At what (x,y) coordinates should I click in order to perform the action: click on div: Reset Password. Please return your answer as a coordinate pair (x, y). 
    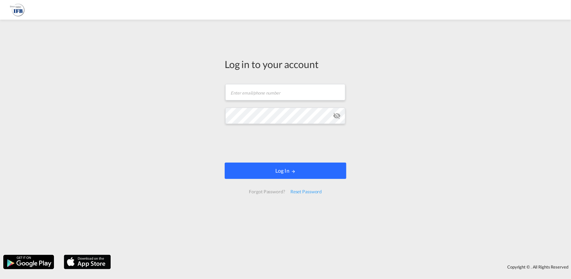
    Looking at the image, I should click on (306, 192).